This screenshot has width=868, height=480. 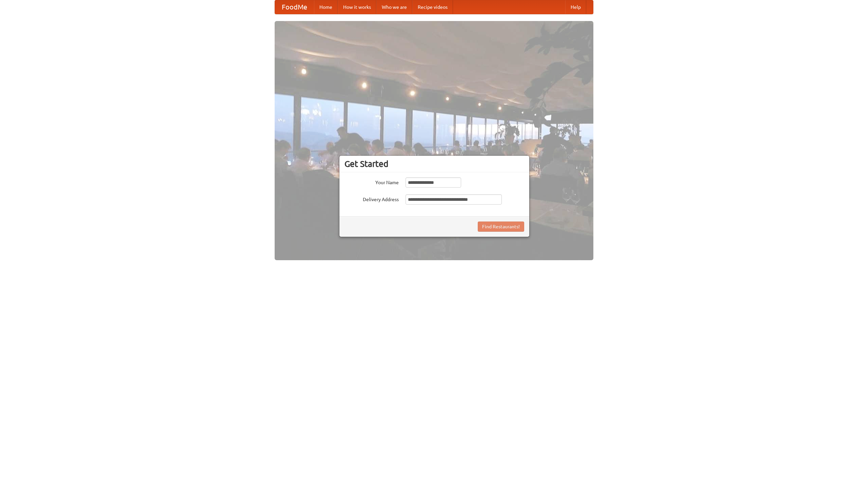 What do you see at coordinates (372, 181) in the screenshot?
I see `label: Your Name` at bounding box center [372, 181].